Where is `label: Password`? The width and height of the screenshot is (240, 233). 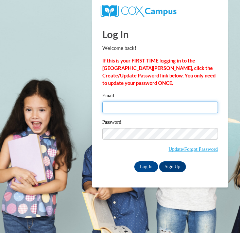 label: Password is located at coordinates (160, 123).